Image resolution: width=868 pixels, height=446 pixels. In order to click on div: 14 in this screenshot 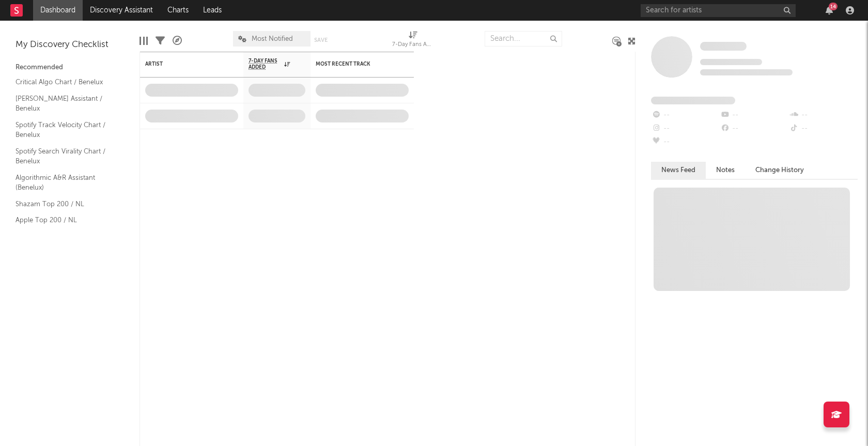, I will do `click(833, 6)`.